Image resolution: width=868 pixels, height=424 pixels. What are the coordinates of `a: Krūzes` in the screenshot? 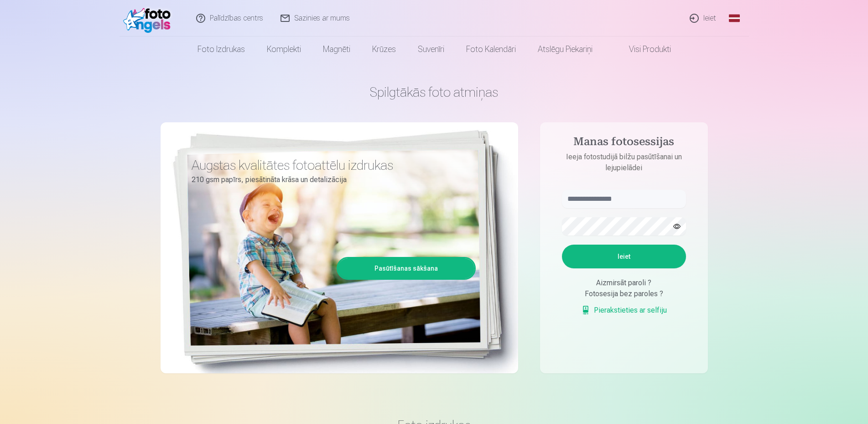 It's located at (384, 49).